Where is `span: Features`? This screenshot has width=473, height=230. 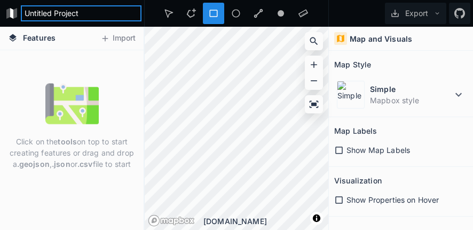 span: Features is located at coordinates (39, 37).